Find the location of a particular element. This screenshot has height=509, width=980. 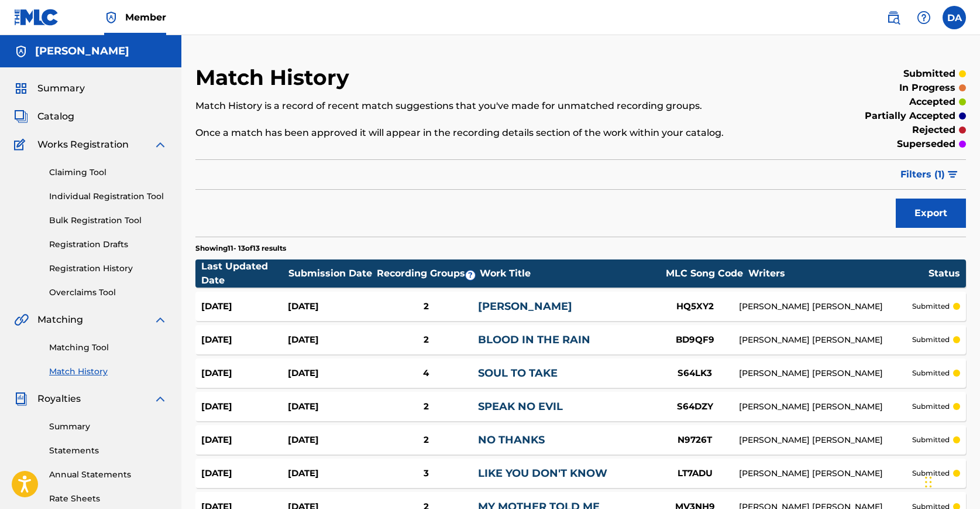

a: Summary is located at coordinates (108, 427).